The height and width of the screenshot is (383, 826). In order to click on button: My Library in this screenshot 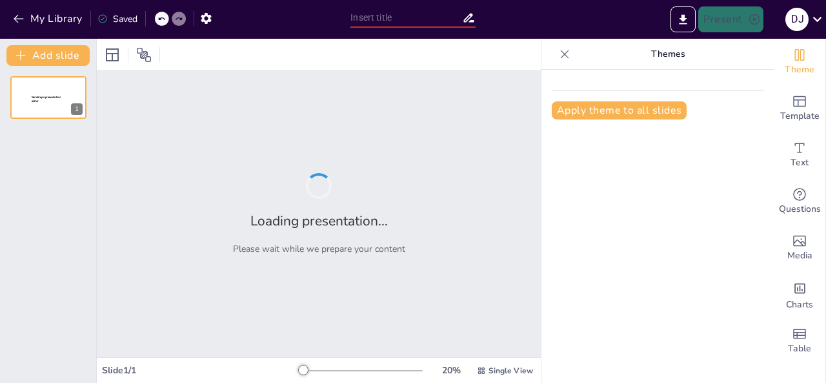, I will do `click(48, 19)`.